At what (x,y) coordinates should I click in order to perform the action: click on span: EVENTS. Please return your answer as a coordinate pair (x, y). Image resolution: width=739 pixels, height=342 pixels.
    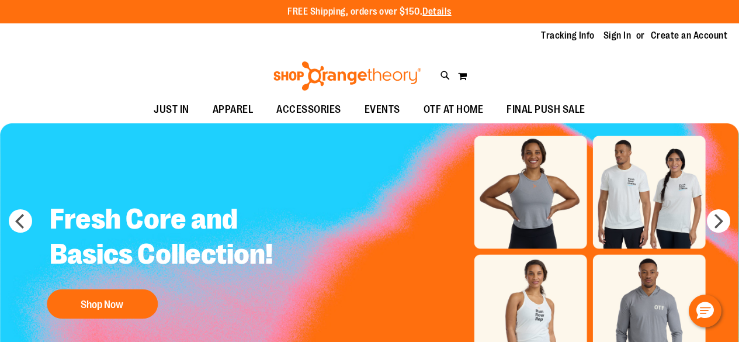
    Looking at the image, I should click on (382, 109).